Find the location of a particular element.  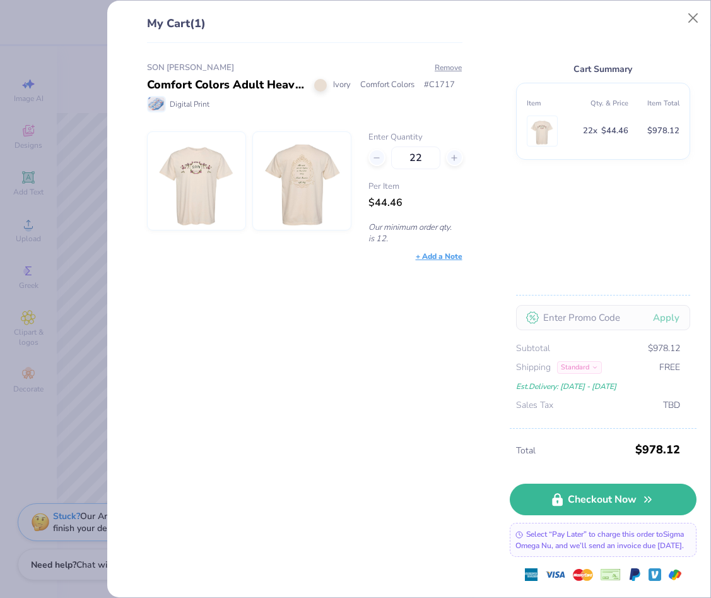

div: Cart Summary is located at coordinates (603, 69).